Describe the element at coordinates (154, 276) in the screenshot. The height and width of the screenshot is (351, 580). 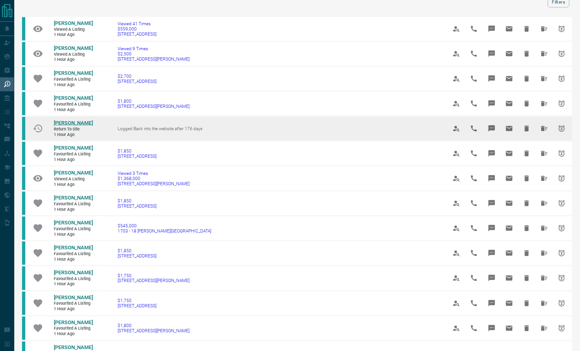
I see `span: $1,750` at that location.